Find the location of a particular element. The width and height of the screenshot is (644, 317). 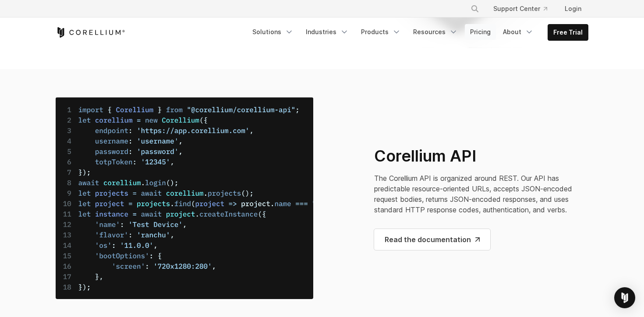

a: Support Center is located at coordinates (520, 9).